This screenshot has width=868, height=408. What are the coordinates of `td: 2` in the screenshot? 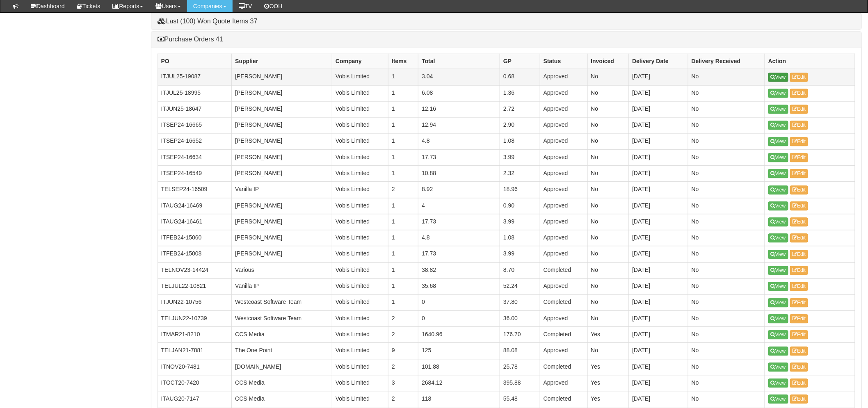 It's located at (403, 334).